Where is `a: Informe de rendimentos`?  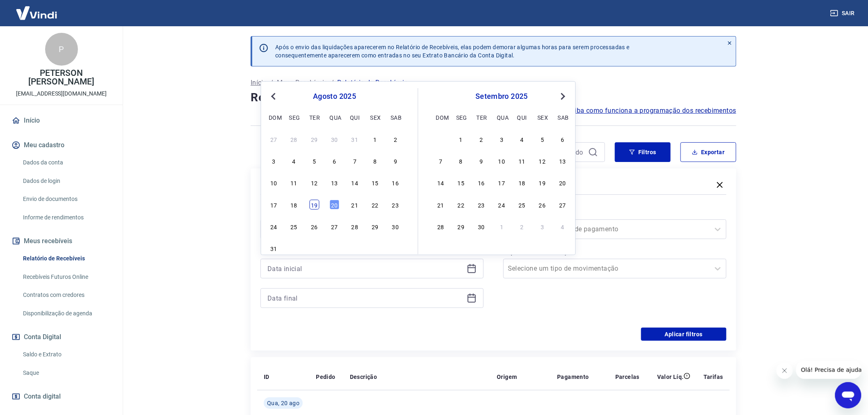 a: Informe de rendimentos is located at coordinates (66, 218).